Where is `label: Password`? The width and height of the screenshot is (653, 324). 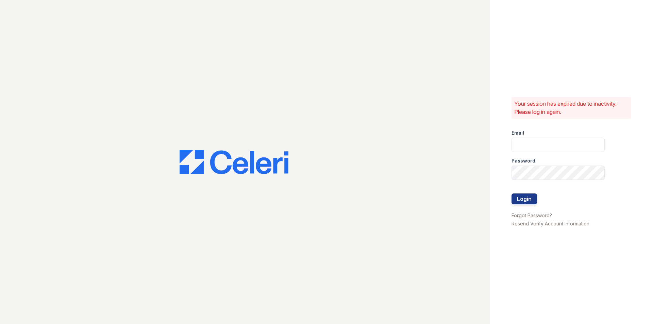 label: Password is located at coordinates (523, 161).